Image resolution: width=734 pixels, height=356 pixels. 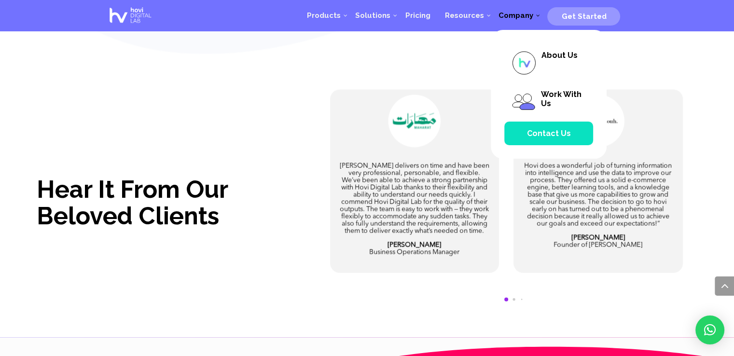 I want to click on a: Solutions, so click(x=372, y=15).